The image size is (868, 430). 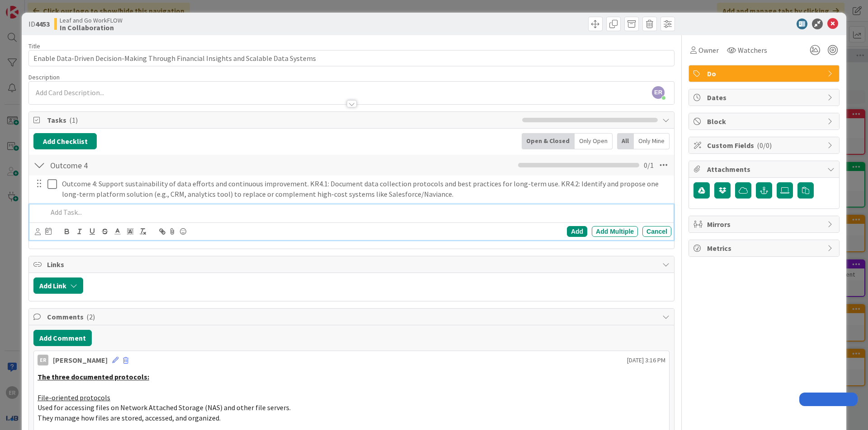 I want to click on span: Mirrors, so click(x=765, y=224).